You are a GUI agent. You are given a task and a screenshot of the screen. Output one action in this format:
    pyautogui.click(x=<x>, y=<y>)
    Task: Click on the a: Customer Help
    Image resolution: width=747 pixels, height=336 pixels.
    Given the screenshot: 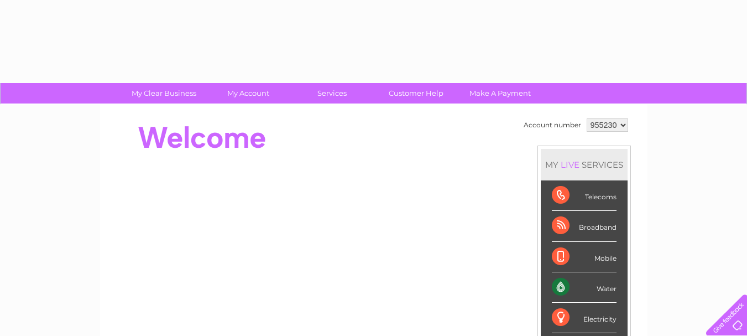 What is the action you would take?
    pyautogui.click(x=416, y=93)
    